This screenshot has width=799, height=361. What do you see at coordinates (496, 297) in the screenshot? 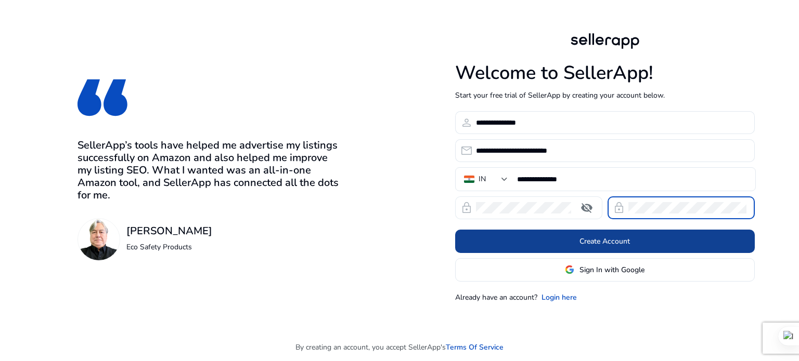
I see `p: Already have an account?` at bounding box center [496, 297].